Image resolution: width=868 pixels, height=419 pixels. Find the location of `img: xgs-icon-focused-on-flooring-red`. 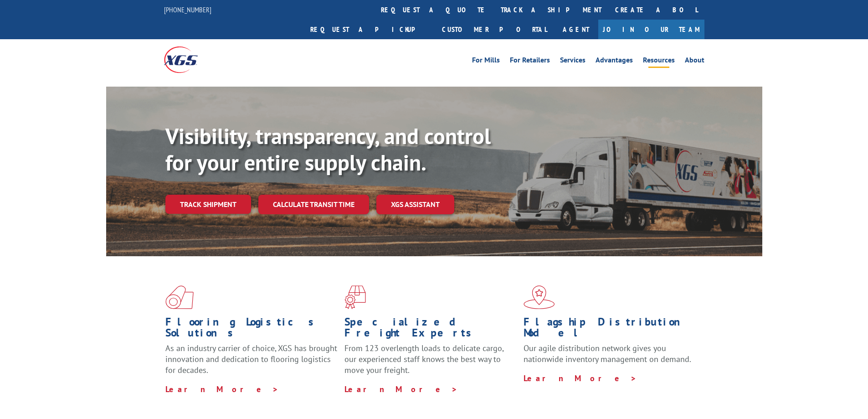

img: xgs-icon-focused-on-flooring-red is located at coordinates (355, 297).